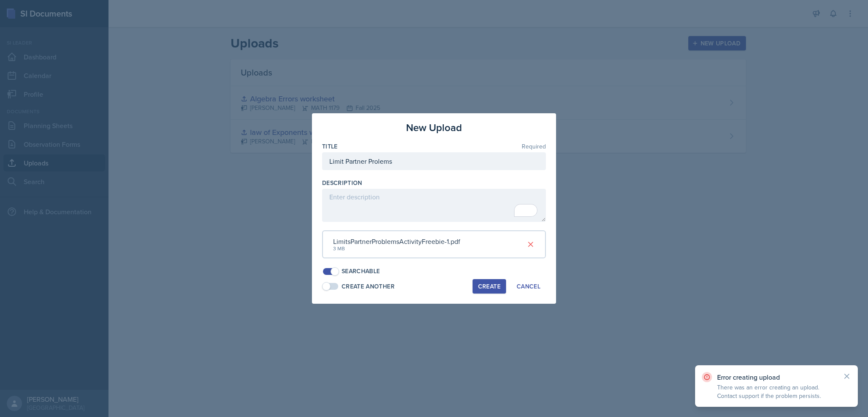  Describe the element at coordinates (489, 286) in the screenshot. I see `button: Create` at that location.